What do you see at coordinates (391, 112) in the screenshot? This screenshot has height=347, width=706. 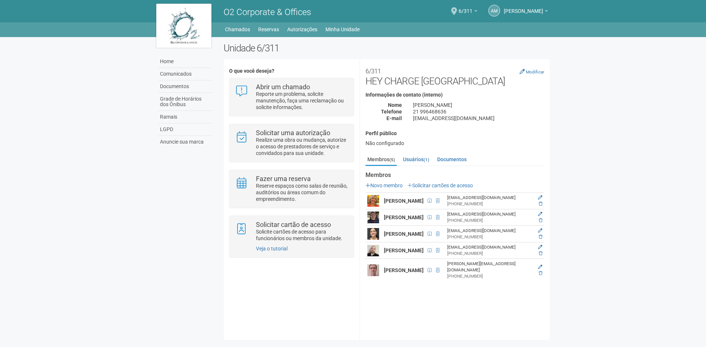 I see `strong: Telefone` at bounding box center [391, 112].